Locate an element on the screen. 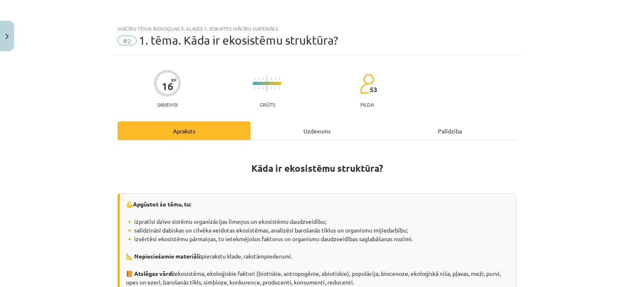  b: 📙 Atslēgas vārdi: is located at coordinates (150, 273).